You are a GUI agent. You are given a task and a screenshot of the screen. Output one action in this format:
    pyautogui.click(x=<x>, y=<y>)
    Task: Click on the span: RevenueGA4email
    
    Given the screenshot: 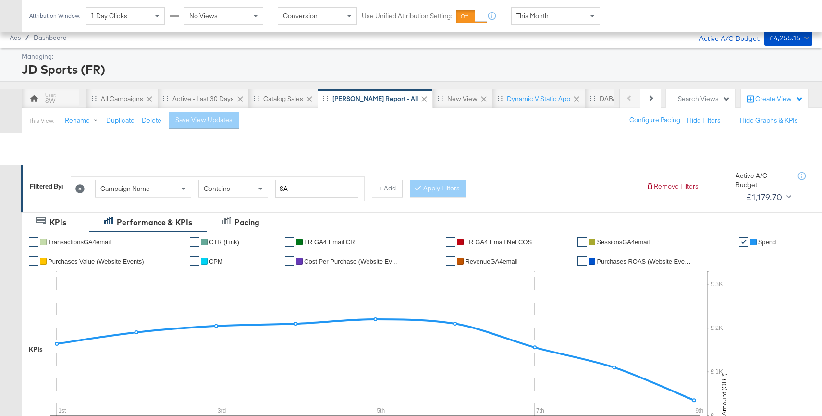 What is the action you would take?
    pyautogui.click(x=491, y=261)
    